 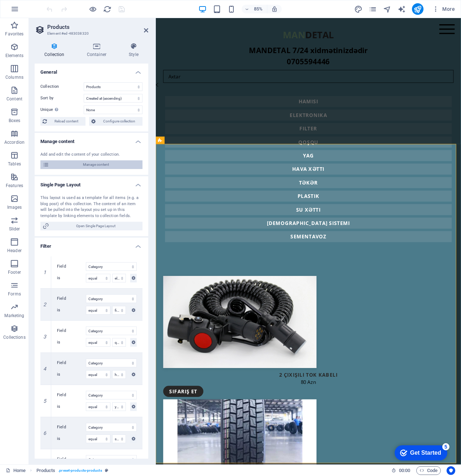 I want to click on h3: Element #ed-483038320, so click(x=91, y=34).